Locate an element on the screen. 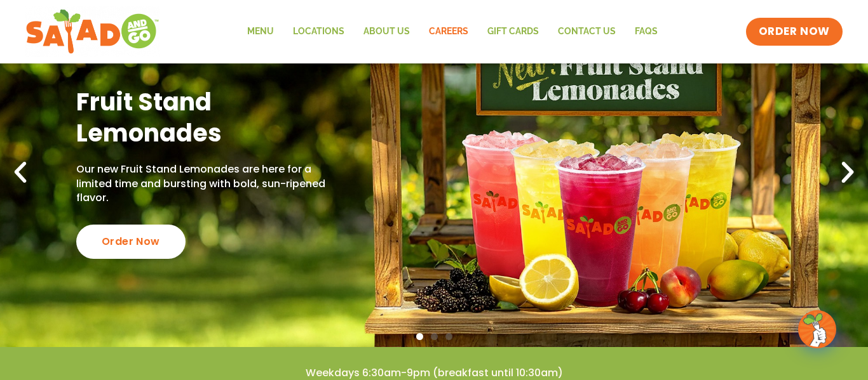 Image resolution: width=868 pixels, height=380 pixels. h4: Weekdays 6:30am-9pm (breakfast until 10:30am) is located at coordinates (434, 373).